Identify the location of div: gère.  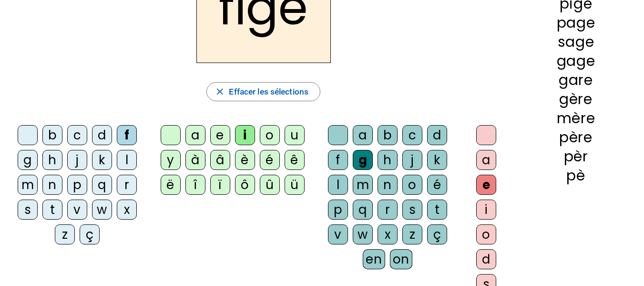
(576, 99).